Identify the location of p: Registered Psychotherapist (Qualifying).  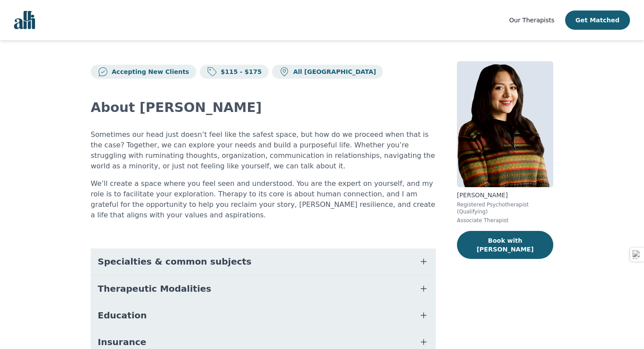
(505, 208).